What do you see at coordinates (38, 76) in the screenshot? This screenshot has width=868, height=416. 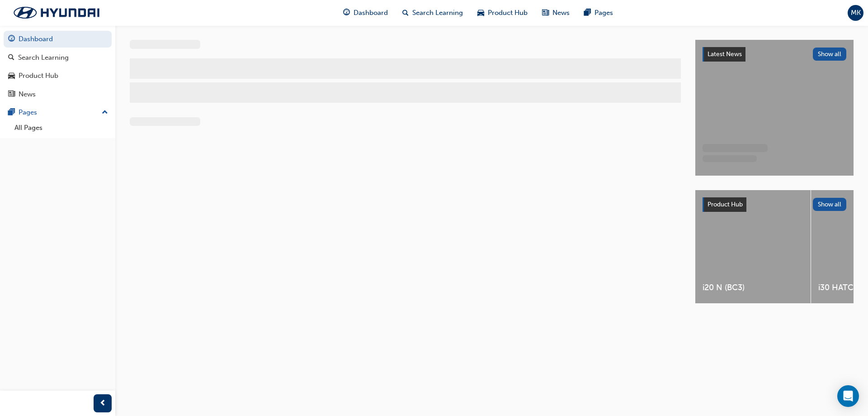 I see `div: Product Hub` at bounding box center [38, 76].